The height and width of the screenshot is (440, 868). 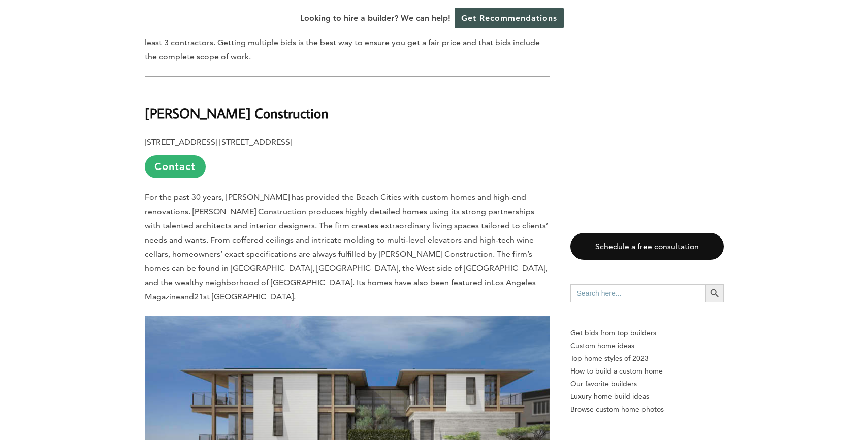 What do you see at coordinates (647, 384) in the screenshot?
I see `a: Our favorite builders` at bounding box center [647, 384].